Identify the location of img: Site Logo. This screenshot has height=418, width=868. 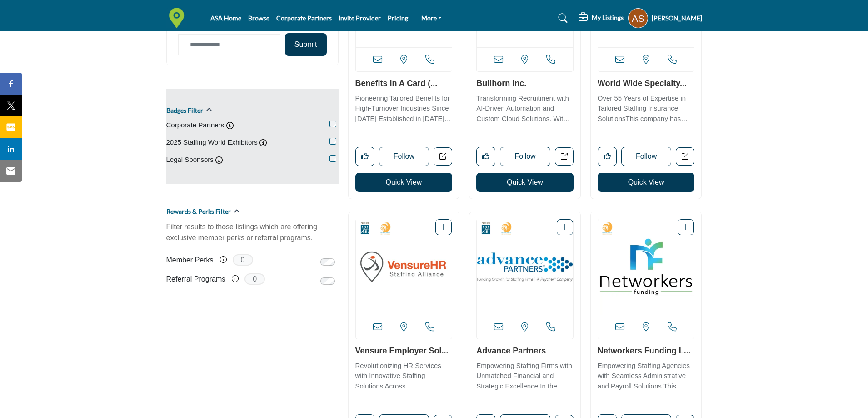
(179, 18).